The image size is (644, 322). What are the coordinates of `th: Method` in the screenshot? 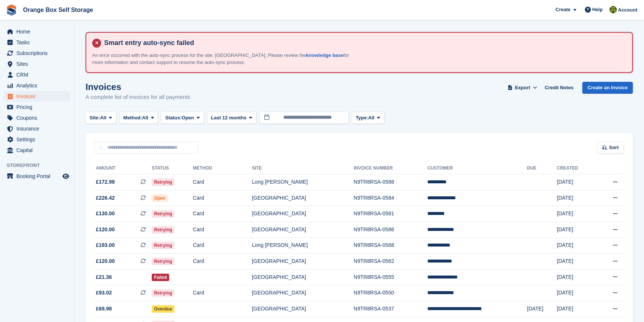 It's located at (222, 168).